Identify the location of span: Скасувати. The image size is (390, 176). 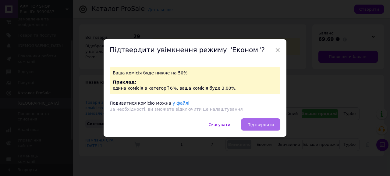
(219, 124).